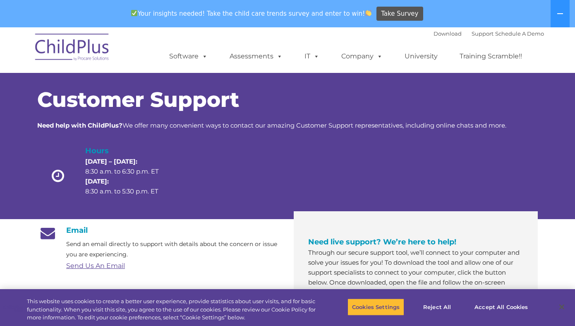 Image resolution: width=575 pixels, height=326 pixels. Describe the element at coordinates (491, 56) in the screenshot. I see `a: Training Scramble!!` at that location.